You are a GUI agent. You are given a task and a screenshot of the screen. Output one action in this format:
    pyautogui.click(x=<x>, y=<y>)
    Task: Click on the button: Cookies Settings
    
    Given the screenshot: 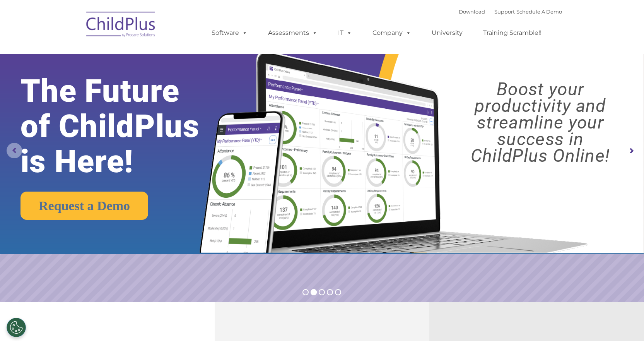 What is the action you would take?
    pyautogui.click(x=16, y=327)
    